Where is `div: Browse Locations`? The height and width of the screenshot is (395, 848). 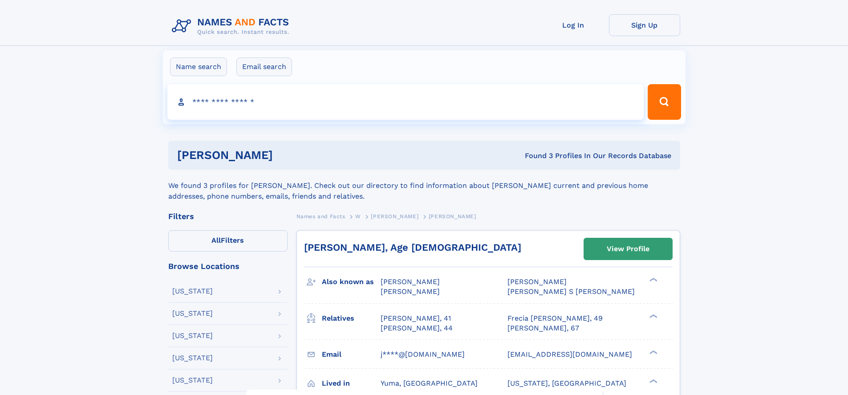
div: Browse Locations is located at coordinates (228, 266).